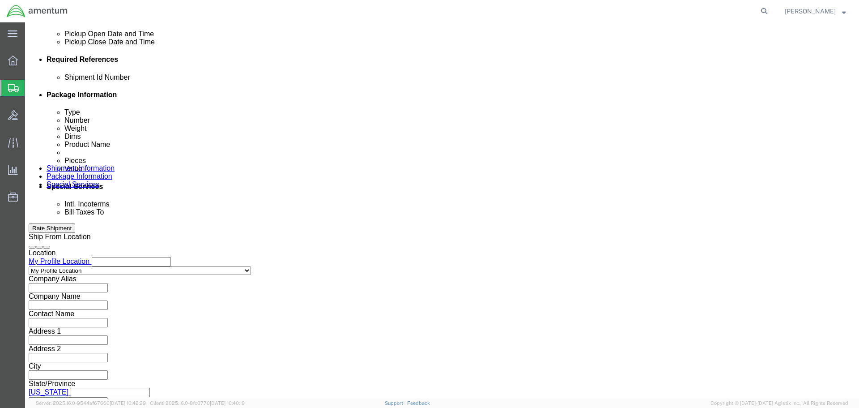  I want to click on img: logo, so click(37, 11).